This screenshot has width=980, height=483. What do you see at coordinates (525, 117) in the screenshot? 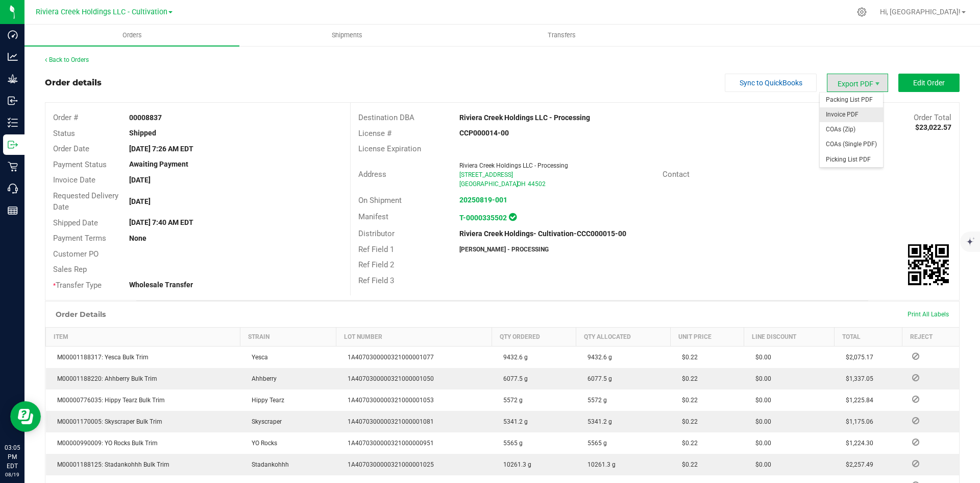
I see `strong: Riviera Creek Holdings LLC - Processing` at bounding box center [525, 117].